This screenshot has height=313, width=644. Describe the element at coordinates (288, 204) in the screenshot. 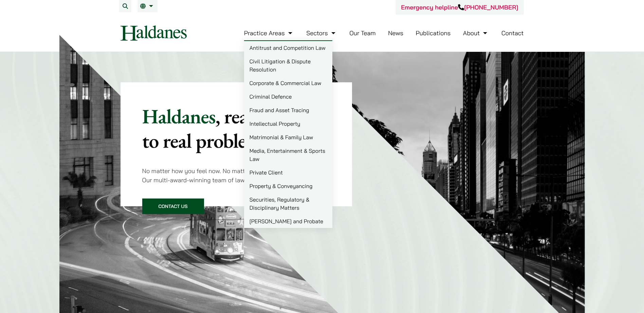

I see `a: Securities, Regulatory & Disciplinary Matters` at that location.